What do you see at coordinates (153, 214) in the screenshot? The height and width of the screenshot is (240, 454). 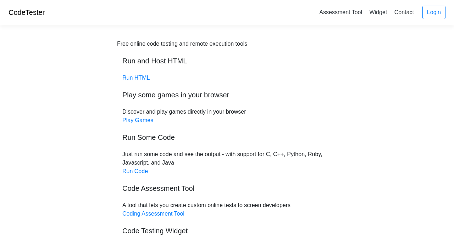 I see `a: Coding Assessment Tool` at bounding box center [153, 214].